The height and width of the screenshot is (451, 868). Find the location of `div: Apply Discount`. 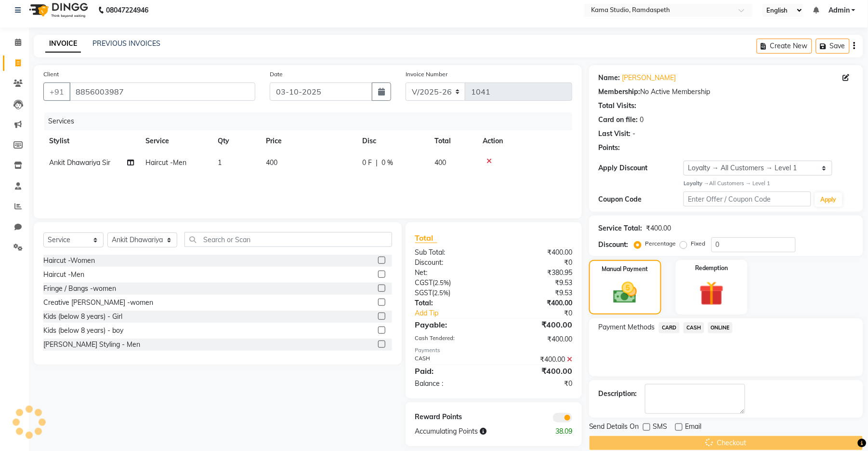

div: Apply Discount is located at coordinates (641, 168).